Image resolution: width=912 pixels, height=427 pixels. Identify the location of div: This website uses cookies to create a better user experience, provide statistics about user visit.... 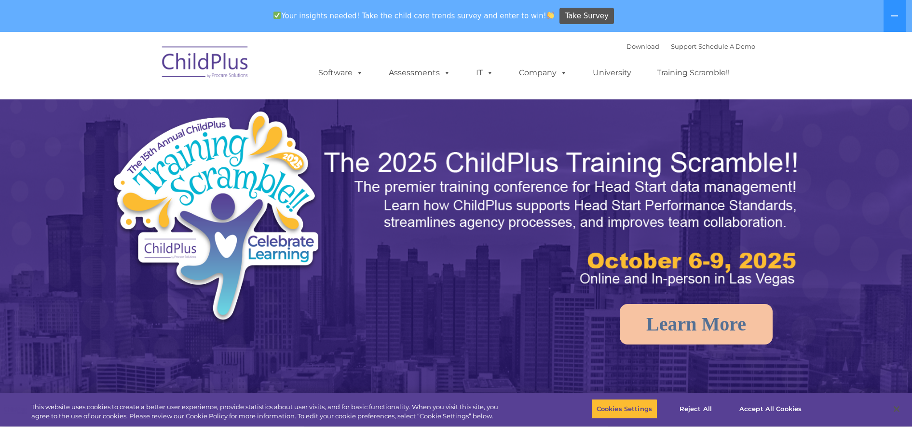
(266, 412).